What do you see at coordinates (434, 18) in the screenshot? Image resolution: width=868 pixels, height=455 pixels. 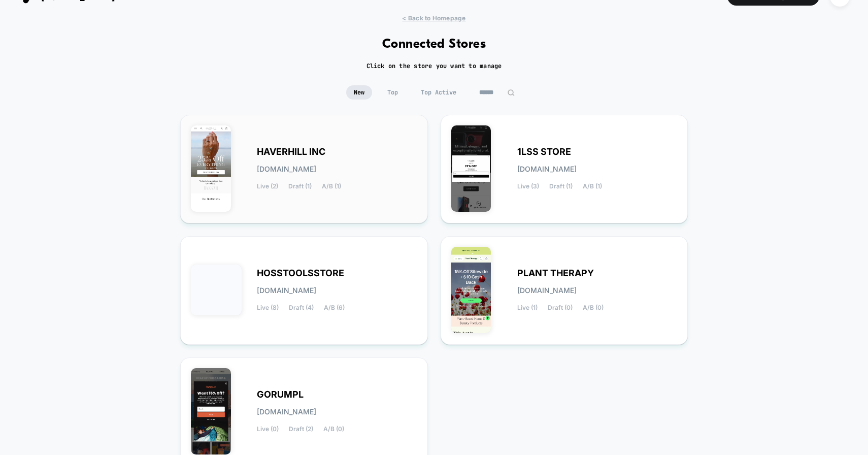 I see `span: < Back to Homepage` at bounding box center [434, 18].